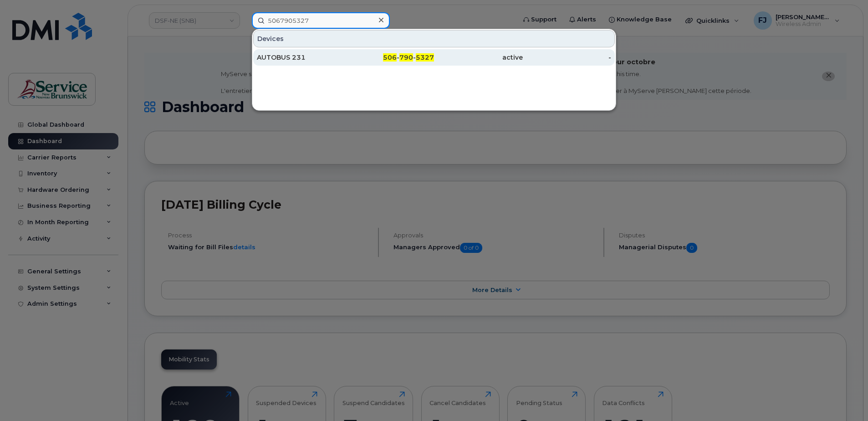  I want to click on div: AUTOBUS 231, so click(301, 57).